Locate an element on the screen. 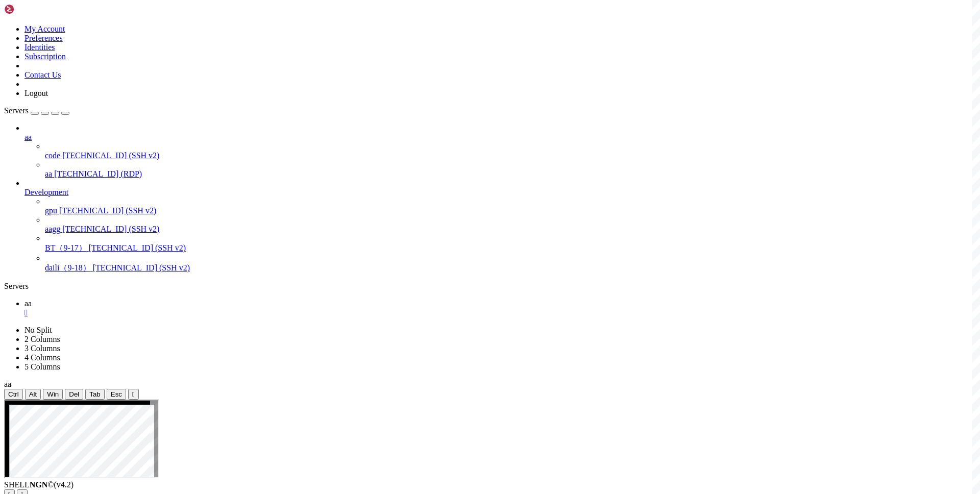 Image resolution: width=980 pixels, height=494 pixels. span: Esc is located at coordinates (116, 394).